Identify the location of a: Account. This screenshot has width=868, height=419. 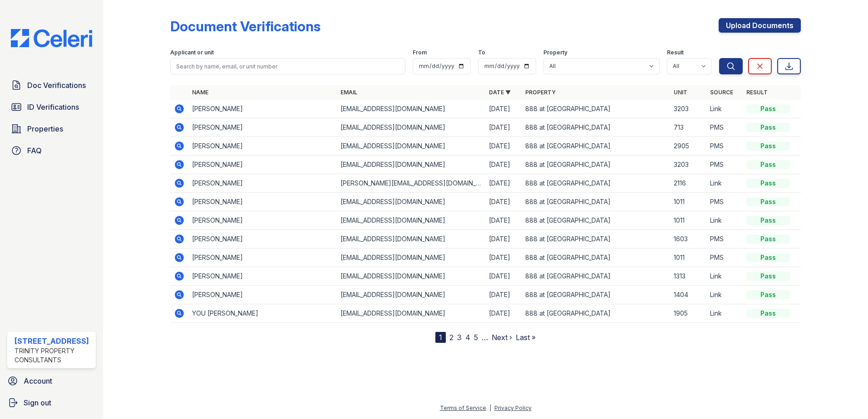
(51, 381).